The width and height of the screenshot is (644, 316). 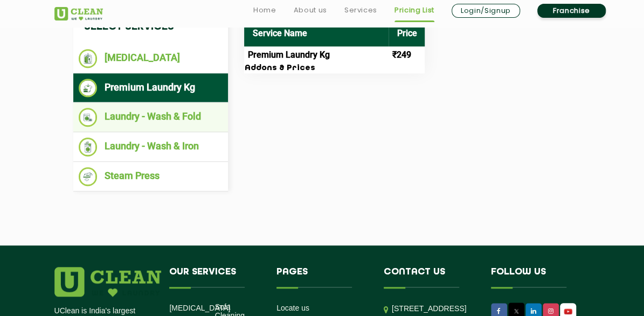 What do you see at coordinates (150, 147) in the screenshot?
I see `li: Laundry - Wash & Iron` at bounding box center [150, 147].